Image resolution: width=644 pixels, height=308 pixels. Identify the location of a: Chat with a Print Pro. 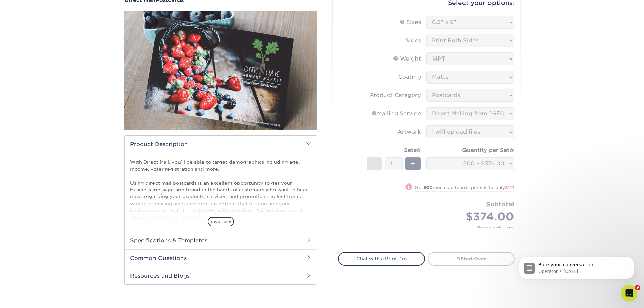
(381, 258).